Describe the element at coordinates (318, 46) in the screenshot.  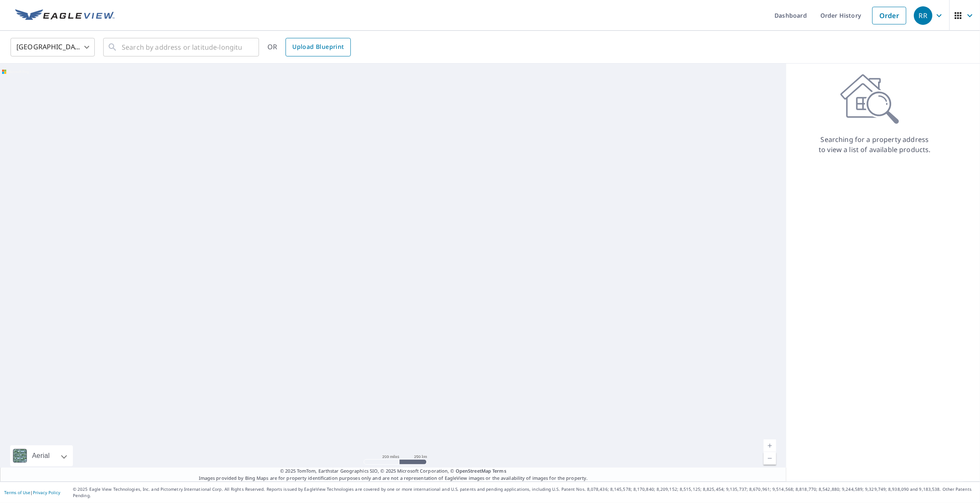
I see `span: Upload Blueprint` at that location.